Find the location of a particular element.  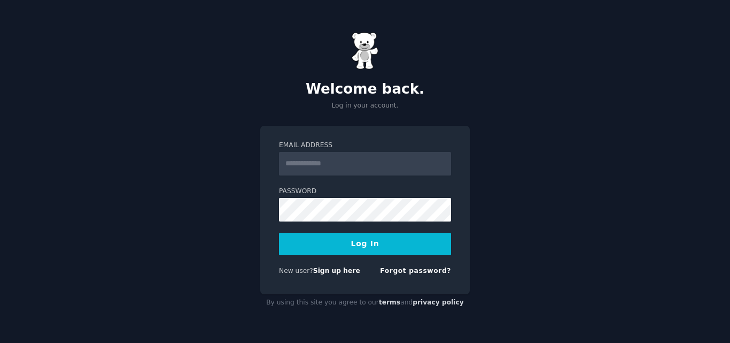

label: Email Address is located at coordinates (365, 145).